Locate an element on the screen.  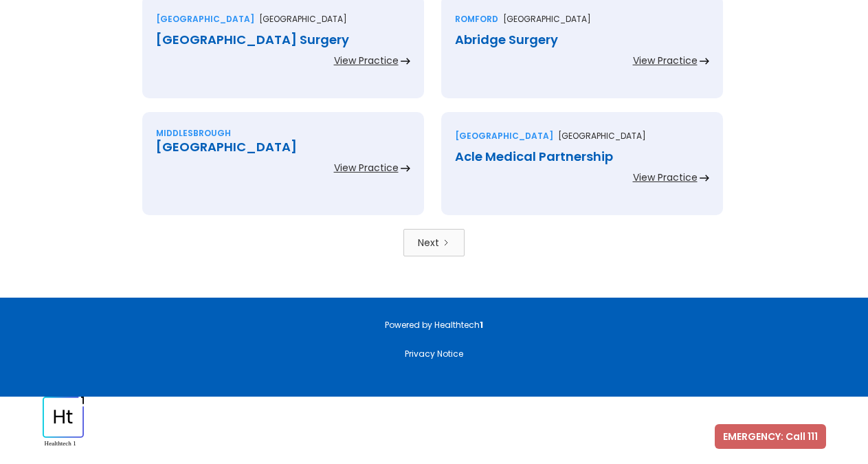
strong: 1 is located at coordinates (481, 324).